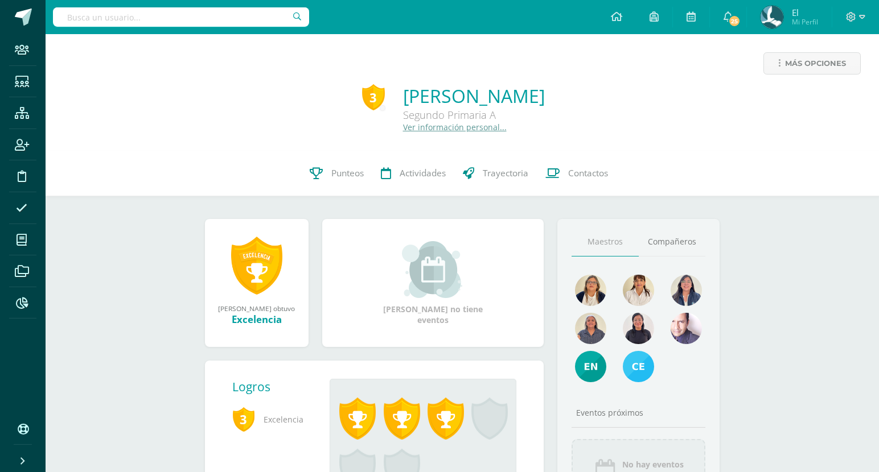  What do you see at coordinates (639, 413) in the screenshot?
I see `div: Eventos próximos` at bounding box center [639, 413].